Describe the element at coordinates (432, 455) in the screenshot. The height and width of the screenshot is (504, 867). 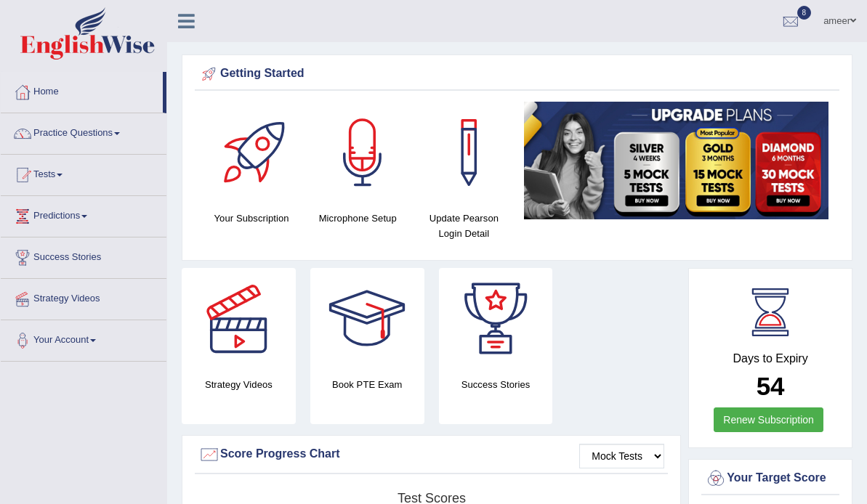
I see `div: Score Progress Chart` at that location.